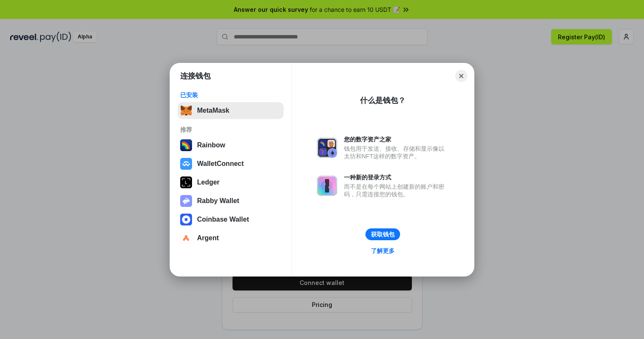 The height and width of the screenshot is (339, 644). I want to click on button: Rabby Wallet, so click(231, 201).